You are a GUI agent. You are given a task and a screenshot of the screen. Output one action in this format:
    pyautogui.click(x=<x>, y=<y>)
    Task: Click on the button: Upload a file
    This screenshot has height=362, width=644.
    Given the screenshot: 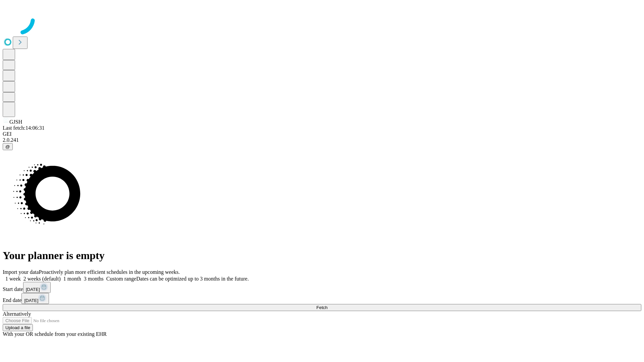 What is the action you would take?
    pyautogui.click(x=17, y=327)
    